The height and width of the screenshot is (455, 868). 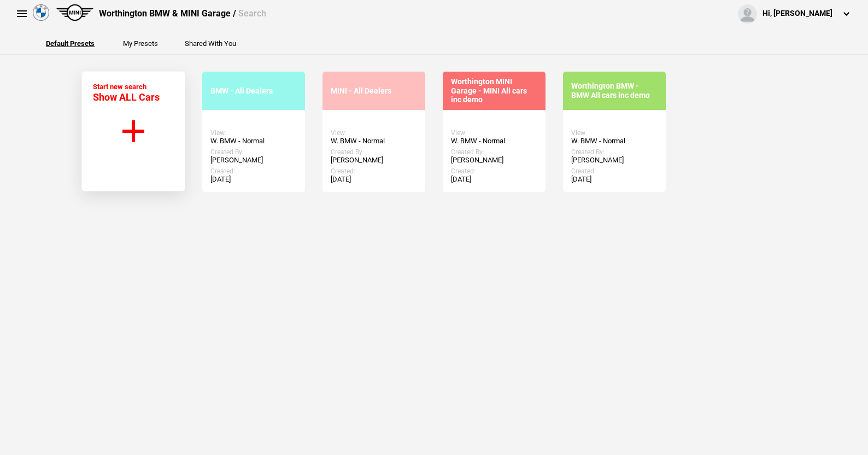 I want to click on button: Start new search Show ALL Cars, so click(x=133, y=131).